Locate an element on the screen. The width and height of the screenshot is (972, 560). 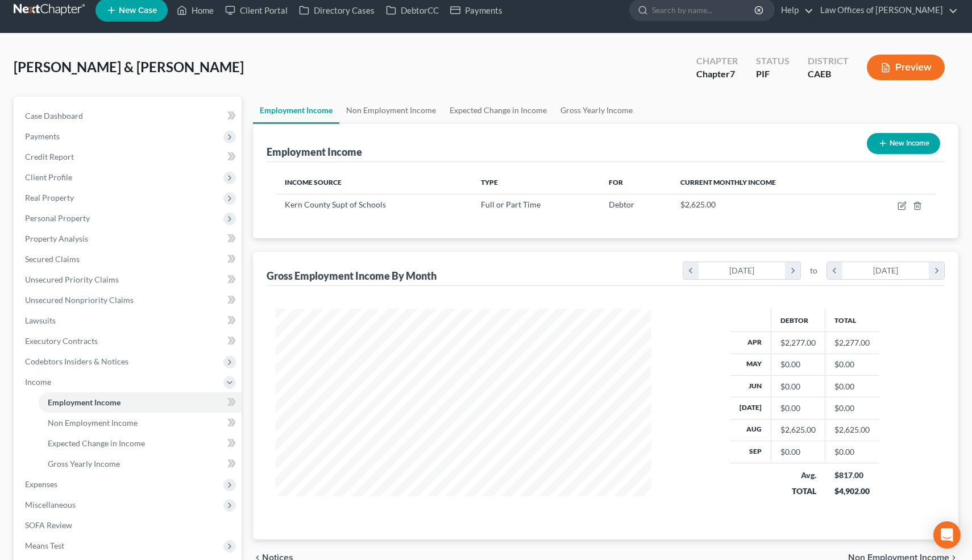
span: Real Property is located at coordinates (49, 197).